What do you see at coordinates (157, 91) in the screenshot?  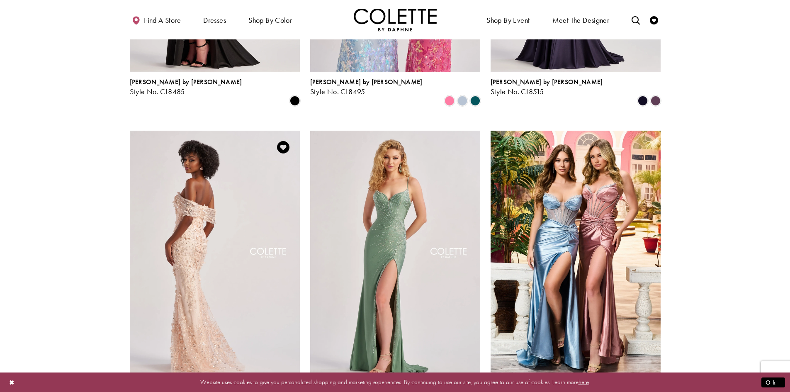 I see `span: Style No. CL8485` at bounding box center [157, 91].